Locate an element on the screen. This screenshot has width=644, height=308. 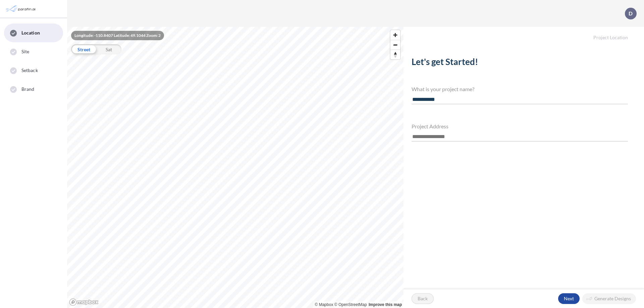
canvas: Map is located at coordinates (235, 167).